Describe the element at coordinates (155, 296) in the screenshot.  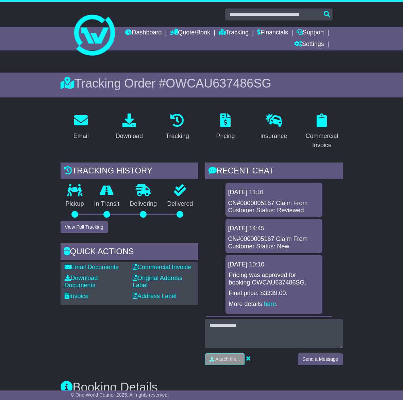
I see `a: Address Label` at that location.